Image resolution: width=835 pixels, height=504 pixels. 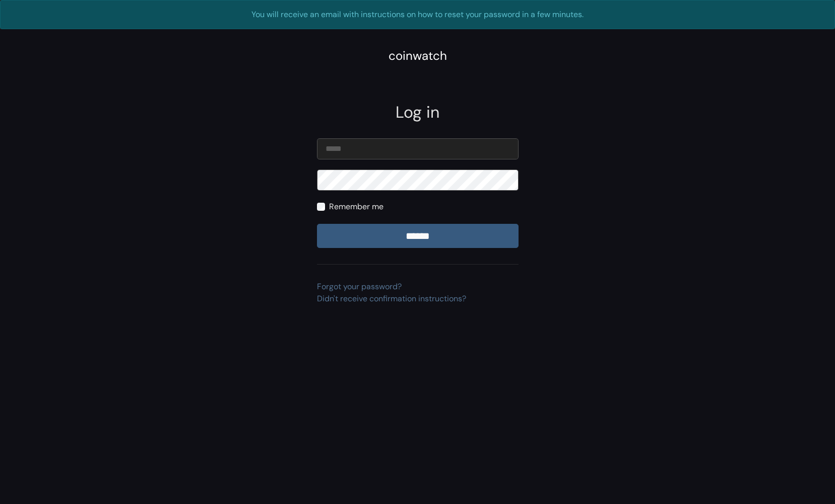 I want to click on a: Didn't receive confirmation instructions?, so click(x=392, y=298).